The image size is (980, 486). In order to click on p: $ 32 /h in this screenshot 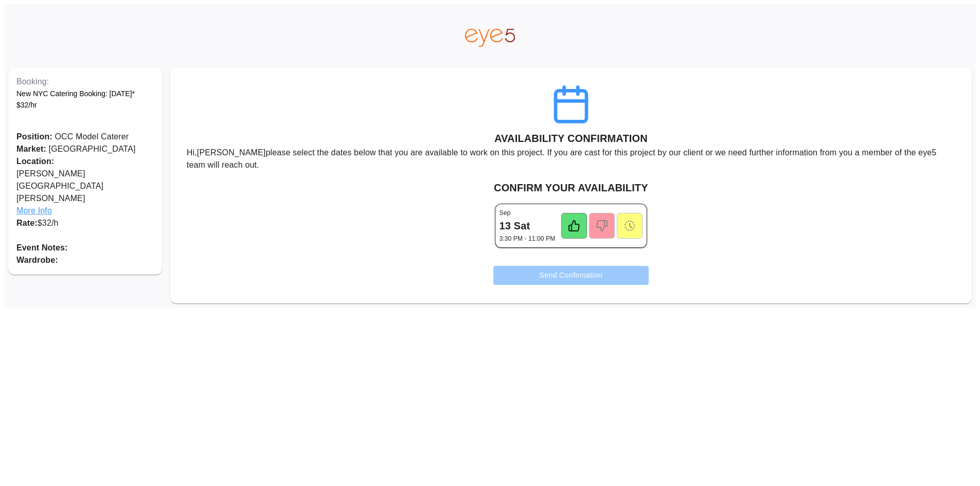, I will do `click(85, 223)`.